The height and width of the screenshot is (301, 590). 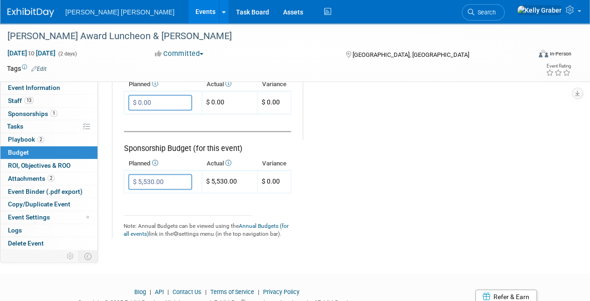 I want to click on a: Staff13, so click(x=49, y=101).